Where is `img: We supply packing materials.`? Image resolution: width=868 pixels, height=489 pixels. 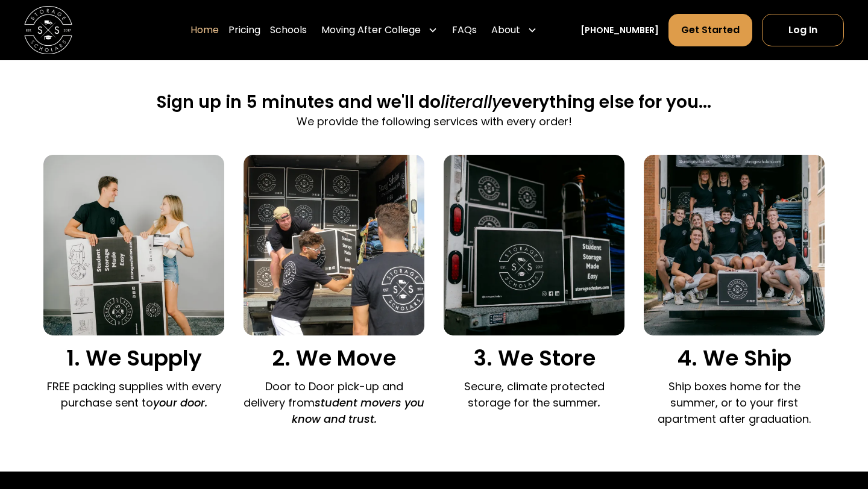 img: We supply packing materials. is located at coordinates (134, 245).